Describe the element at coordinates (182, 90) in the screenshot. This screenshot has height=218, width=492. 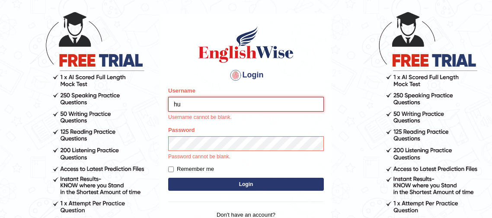
I see `label: Username` at that location.